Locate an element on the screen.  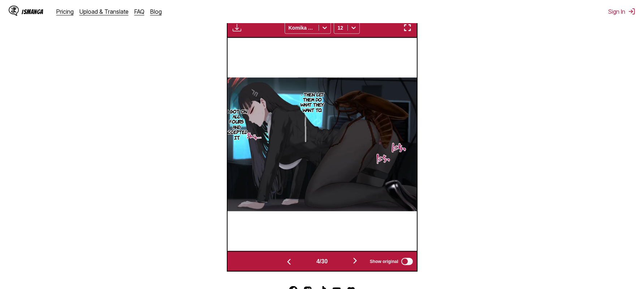
p: - Then let them do what they want to. is located at coordinates (312, 103).